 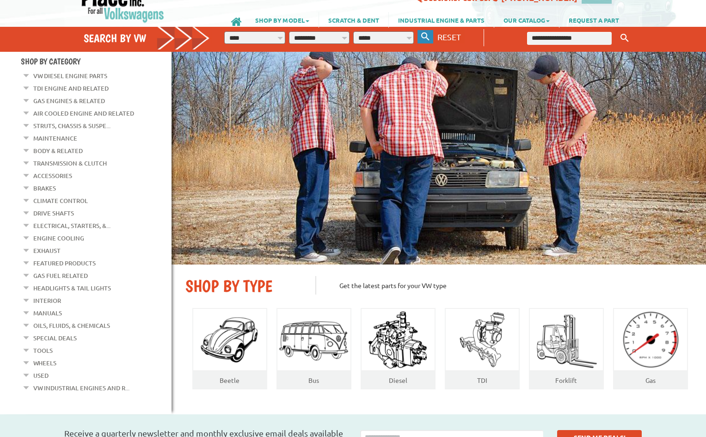 I want to click on a: Gas Fuel Related, so click(x=61, y=275).